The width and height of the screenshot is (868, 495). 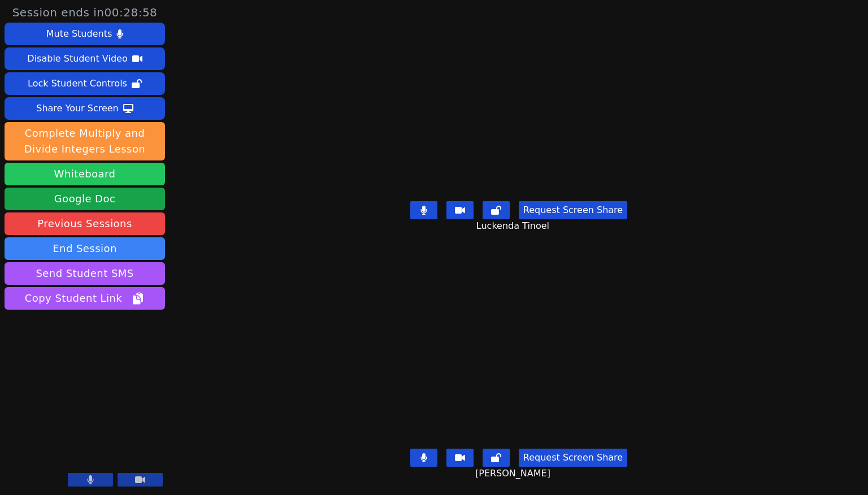 What do you see at coordinates (85, 174) in the screenshot?
I see `button: Whiteboard` at bounding box center [85, 174].